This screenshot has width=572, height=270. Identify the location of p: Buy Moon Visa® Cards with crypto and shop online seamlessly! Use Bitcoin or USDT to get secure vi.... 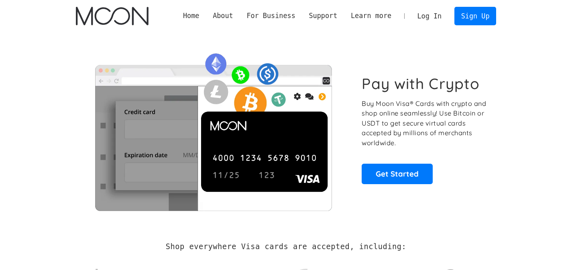
(425, 123).